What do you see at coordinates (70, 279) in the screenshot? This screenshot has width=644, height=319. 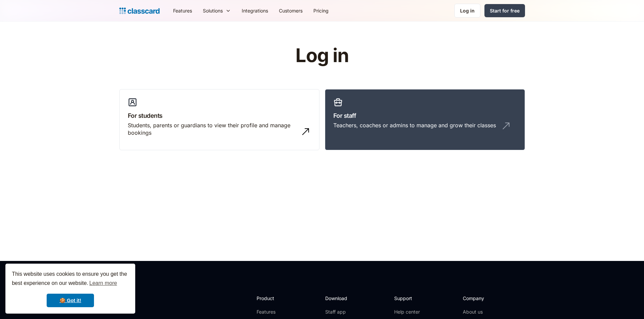 I see `span: This website uses cookies to ensure you get the best experience on our website.` at bounding box center [70, 279].